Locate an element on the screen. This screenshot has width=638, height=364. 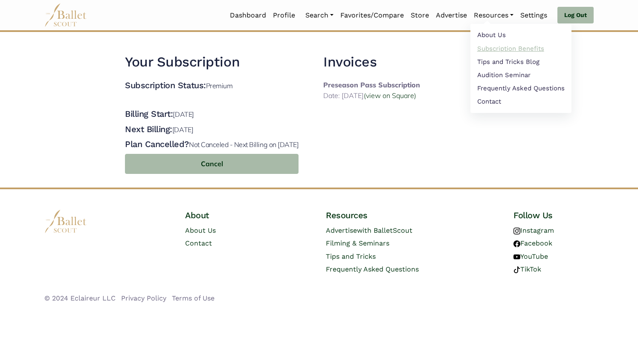
button: Cancel is located at coordinates (211, 164).